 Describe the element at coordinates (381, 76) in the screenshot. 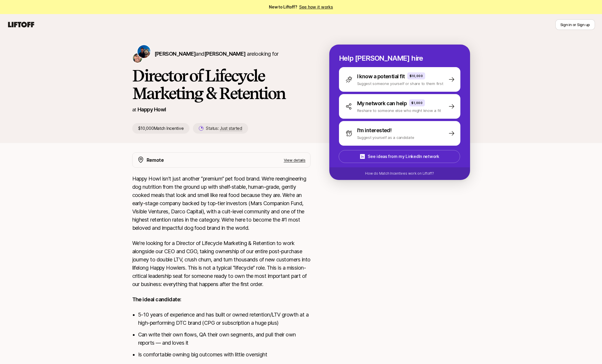

I see `p: I know a potential fit` at that location.